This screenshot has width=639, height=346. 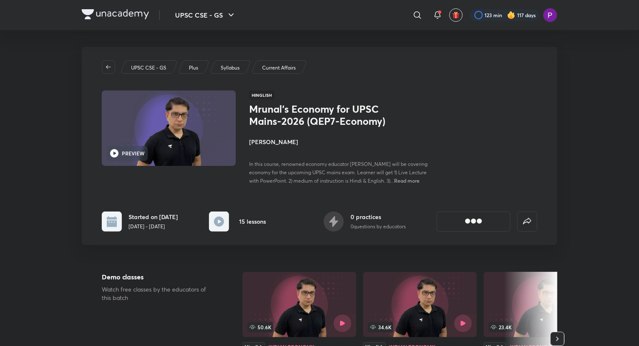 I want to click on h6: 15 lessons, so click(x=253, y=221).